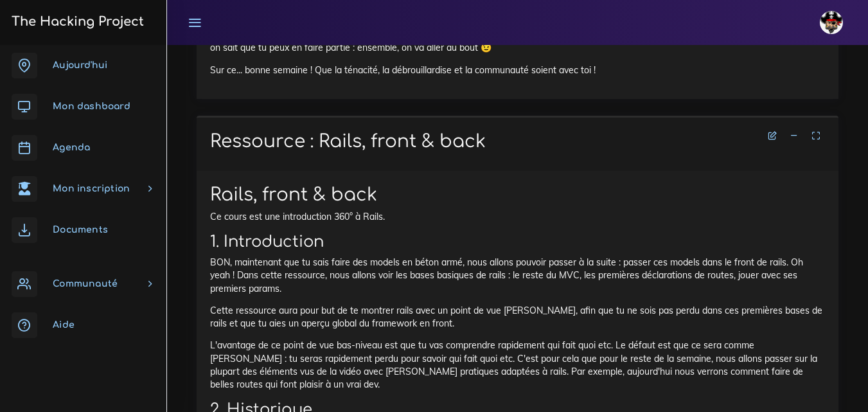 The height and width of the screenshot is (412, 868). Describe the element at coordinates (517, 70) in the screenshot. I see `p: Sur ce... bonne semaine ! Que la ténacité, la débrouillardise et la communauté soient avec toi !` at that location.